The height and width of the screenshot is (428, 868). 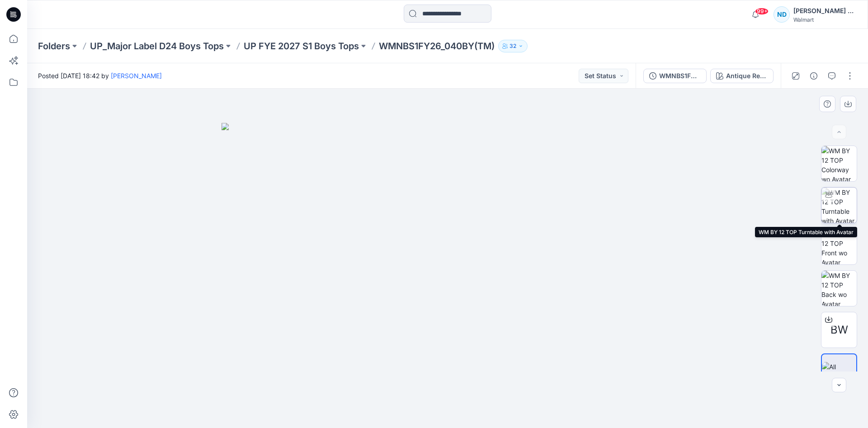 What do you see at coordinates (742, 76) in the screenshot?
I see `button: Antique Red/Black Soot` at bounding box center [742, 76].